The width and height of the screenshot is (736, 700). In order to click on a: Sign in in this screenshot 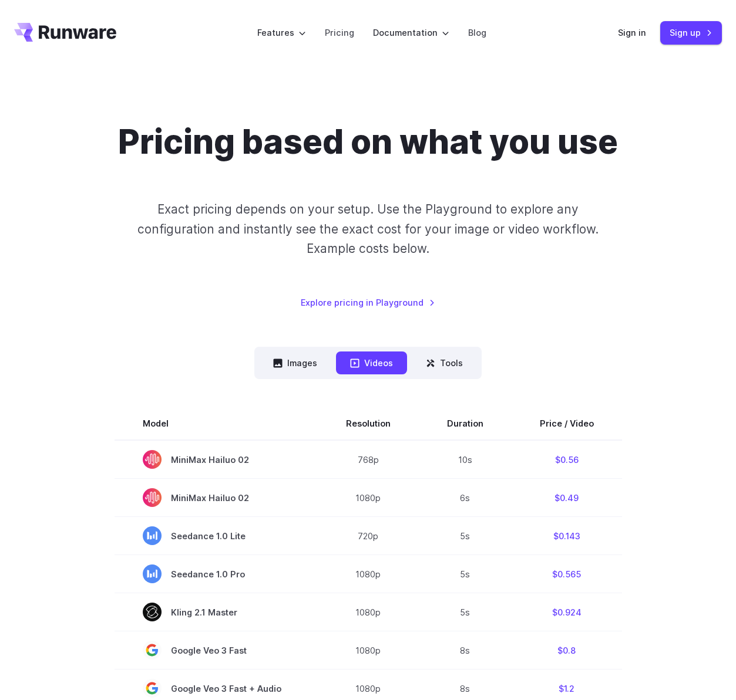, I will do `click(632, 32)`.